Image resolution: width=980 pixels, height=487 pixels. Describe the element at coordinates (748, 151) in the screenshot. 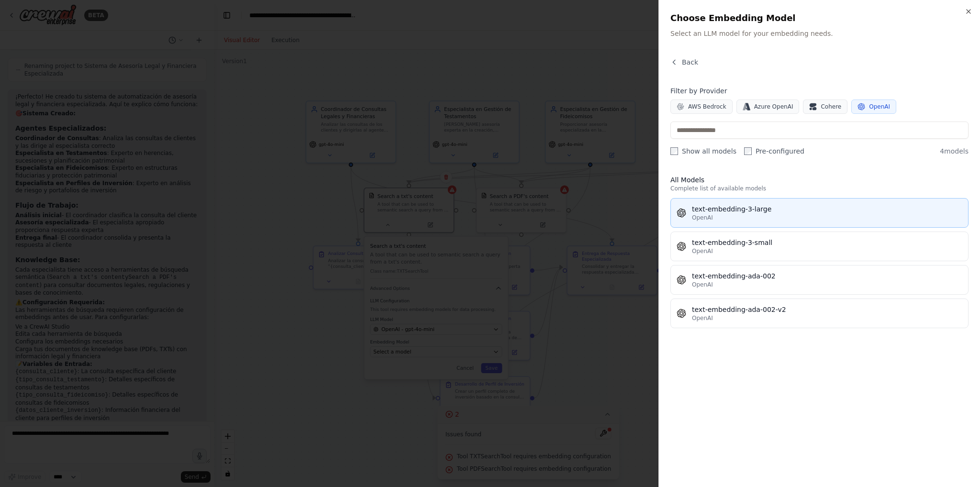

I see `input: Pre-configured` at that location.